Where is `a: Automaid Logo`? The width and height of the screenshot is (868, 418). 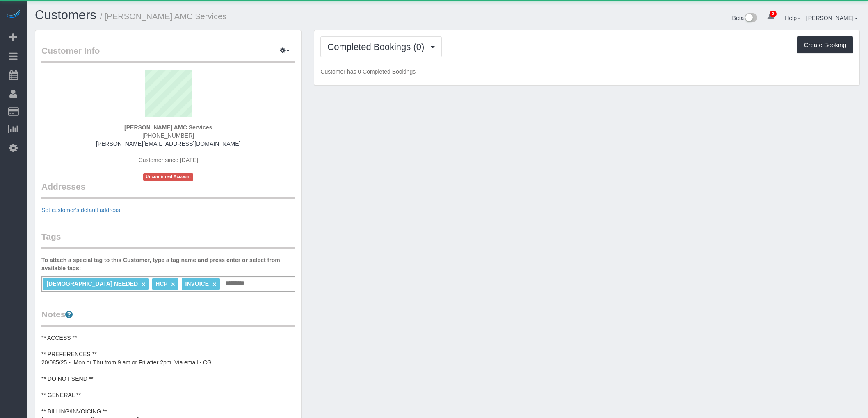 a: Automaid Logo is located at coordinates (13, 14).